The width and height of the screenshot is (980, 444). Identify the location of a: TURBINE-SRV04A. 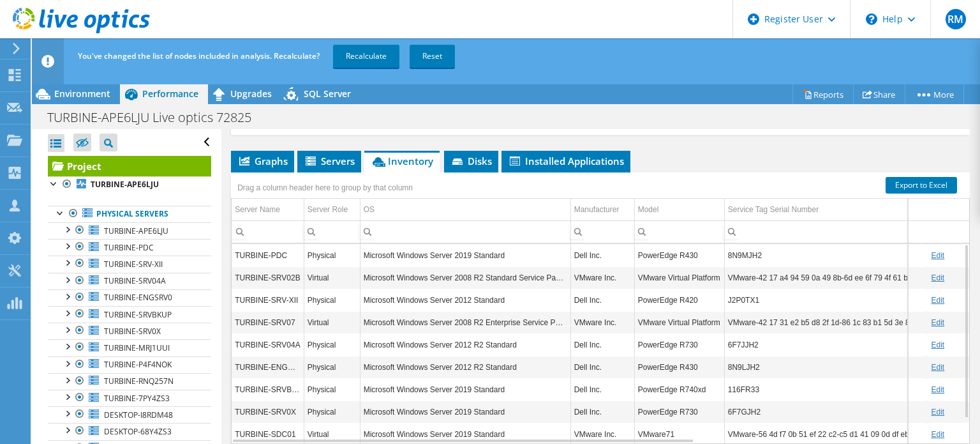
(130, 281).